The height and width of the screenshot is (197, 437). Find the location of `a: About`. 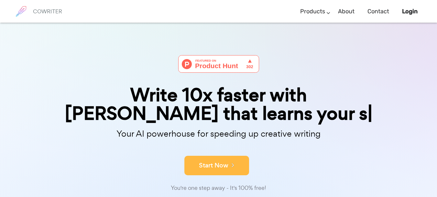

a: About is located at coordinates (346, 11).